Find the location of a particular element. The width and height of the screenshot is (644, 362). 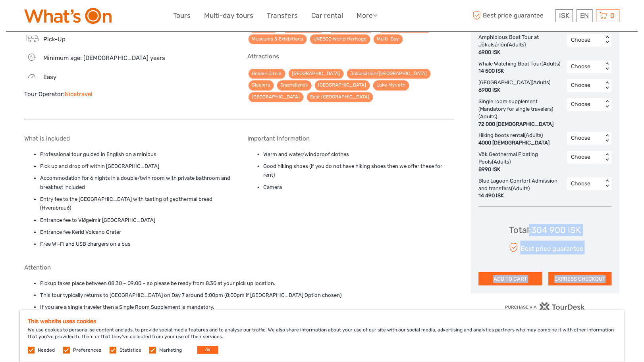

span: Easy is located at coordinates (50, 77).